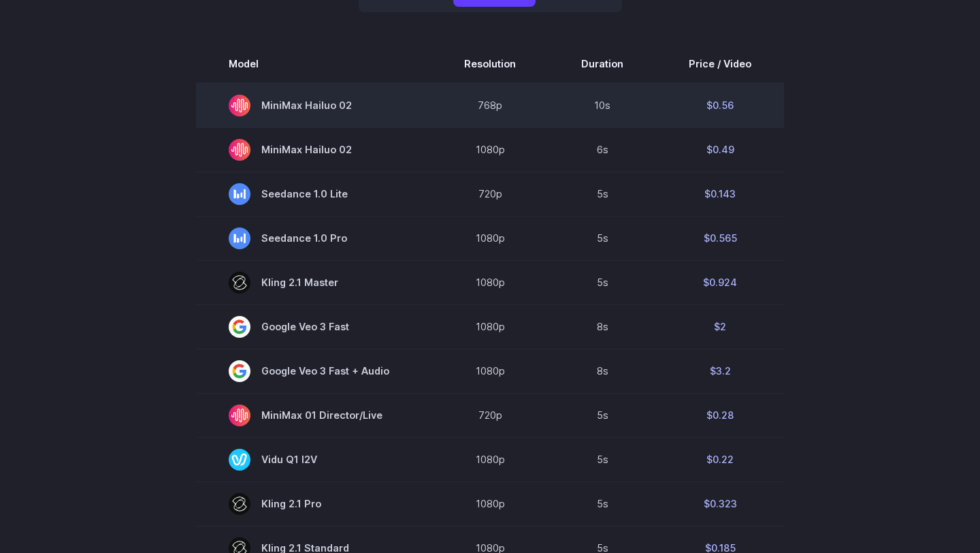  What do you see at coordinates (314, 194) in the screenshot?
I see `span: Seedance 1.0 Lite` at bounding box center [314, 194].